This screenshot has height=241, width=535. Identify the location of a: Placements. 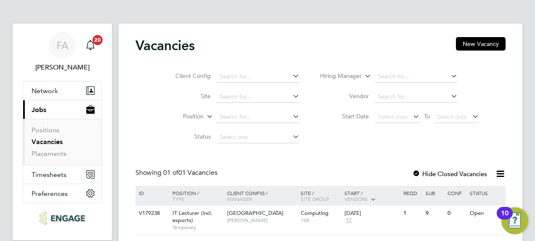
(49, 153).